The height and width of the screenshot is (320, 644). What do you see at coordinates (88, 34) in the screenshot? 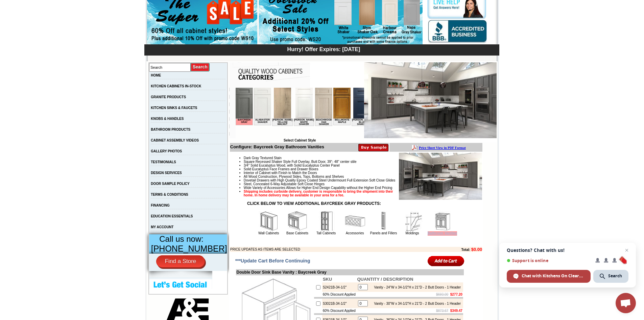
I see `td: Beachwood Oak Shaker` at bounding box center [88, 34].